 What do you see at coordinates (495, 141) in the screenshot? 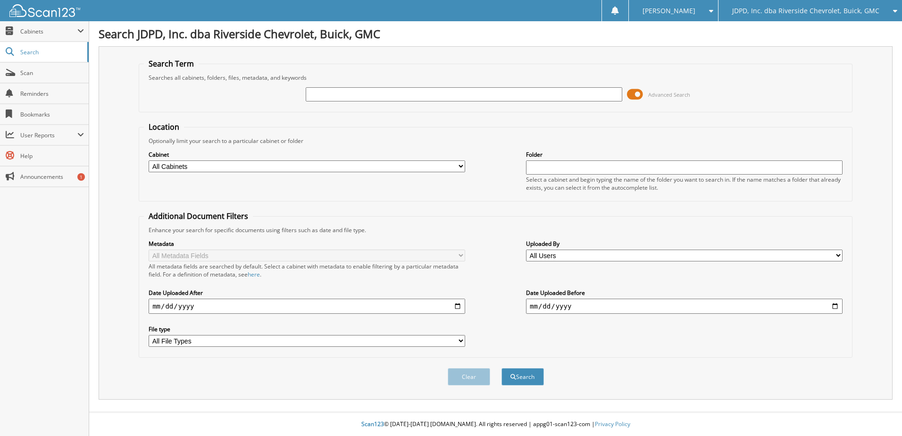
I see `div: Optionally limit your search to a particular cabinet or folder` at bounding box center [495, 141].